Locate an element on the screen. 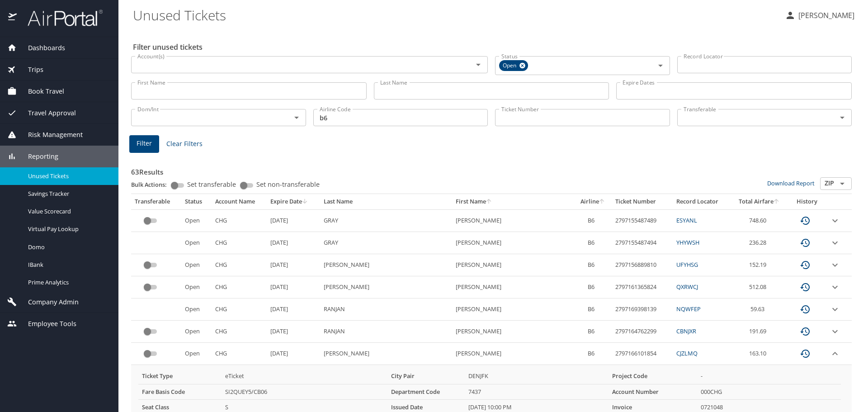 This screenshot has width=868, height=412. th: Expire Date is located at coordinates (293, 202).